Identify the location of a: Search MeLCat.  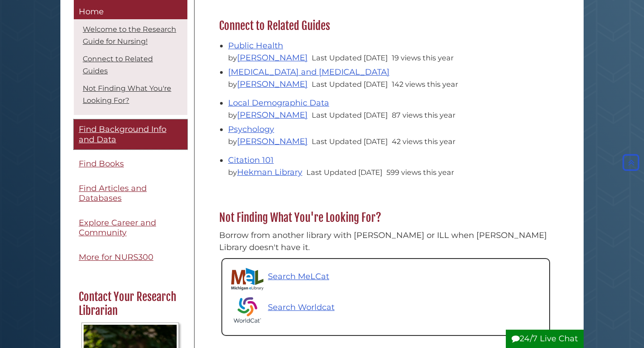
(280, 279).